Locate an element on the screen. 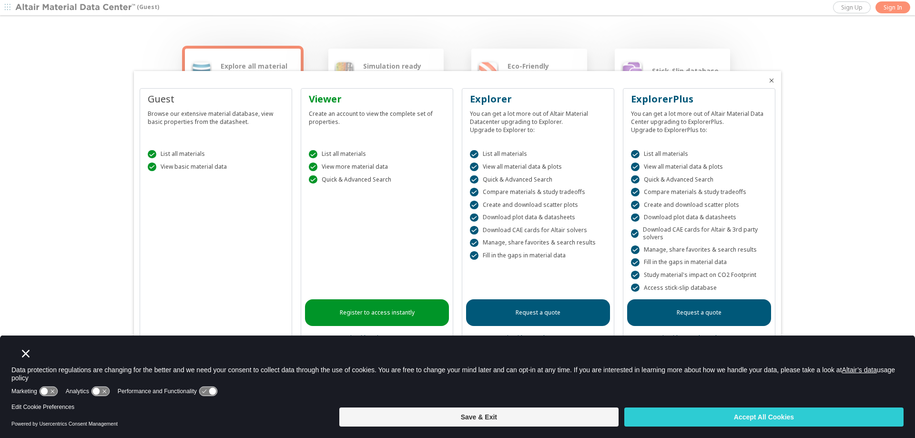 This screenshot has height=438, width=915. div: Study material's impact on CO2 Footprint is located at coordinates (699, 275).